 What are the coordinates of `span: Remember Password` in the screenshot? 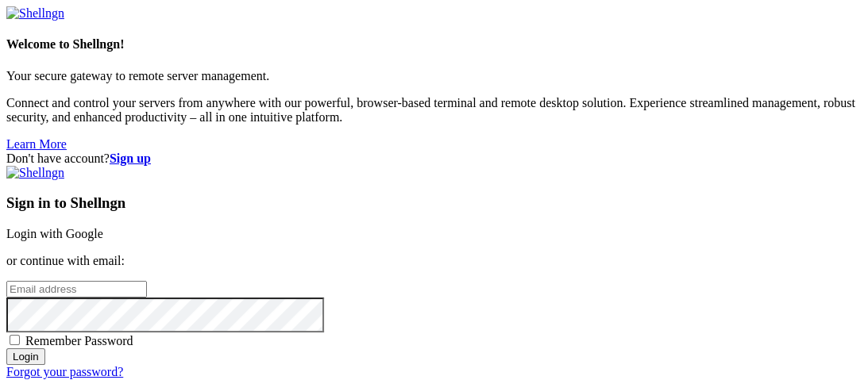 It's located at (79, 340).